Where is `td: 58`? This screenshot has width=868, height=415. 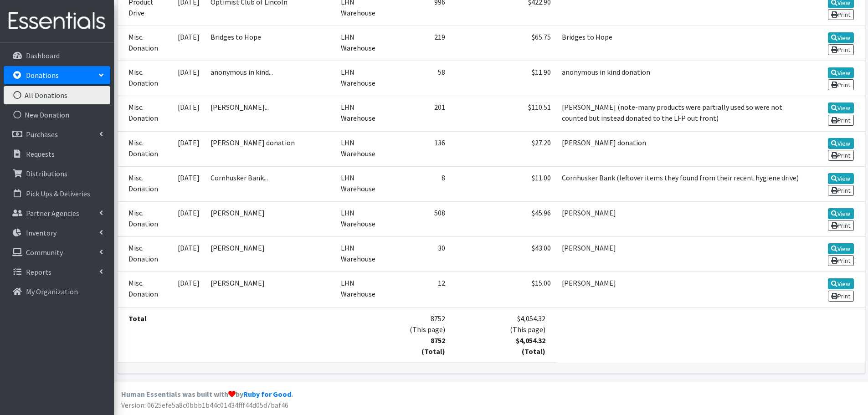 td: 58 is located at coordinates (422, 78).